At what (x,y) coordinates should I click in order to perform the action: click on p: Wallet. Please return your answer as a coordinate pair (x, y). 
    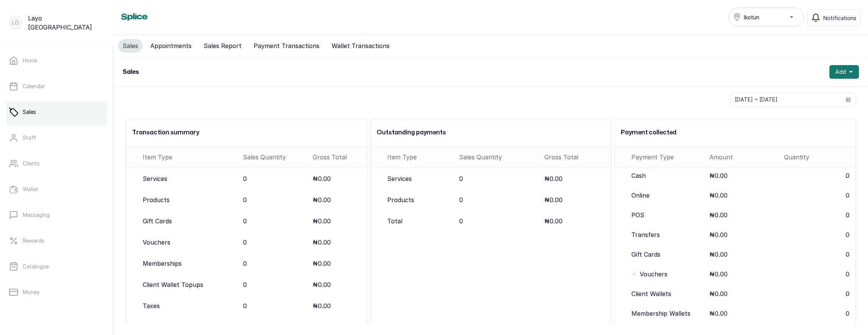
    Looking at the image, I should click on (30, 189).